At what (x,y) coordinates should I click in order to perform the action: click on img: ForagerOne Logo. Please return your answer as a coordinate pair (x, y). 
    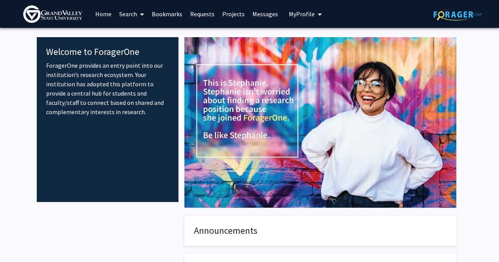
    Looking at the image, I should click on (458, 14).